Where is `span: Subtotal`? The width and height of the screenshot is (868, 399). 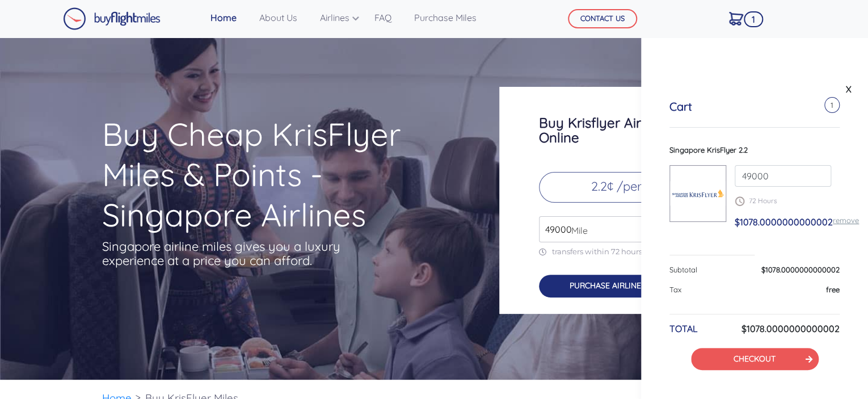
span: Subtotal is located at coordinates (683, 270).